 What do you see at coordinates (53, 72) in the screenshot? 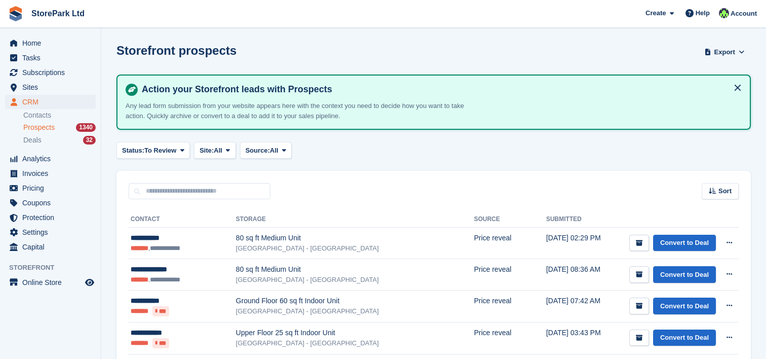
I see `span: Subscriptions` at bounding box center [53, 72].